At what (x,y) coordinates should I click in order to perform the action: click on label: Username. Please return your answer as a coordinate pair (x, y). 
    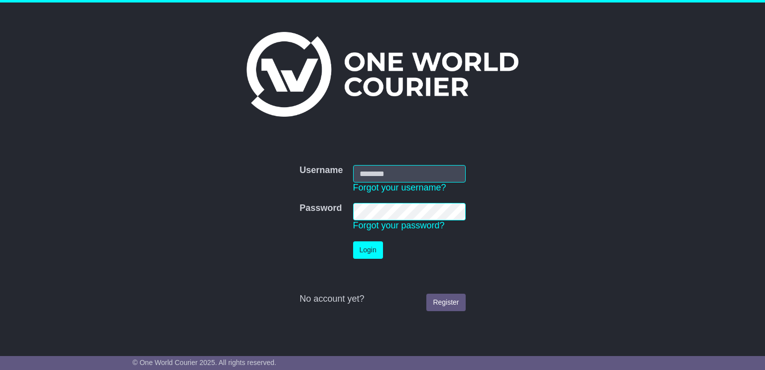
    Looking at the image, I should click on (321, 170).